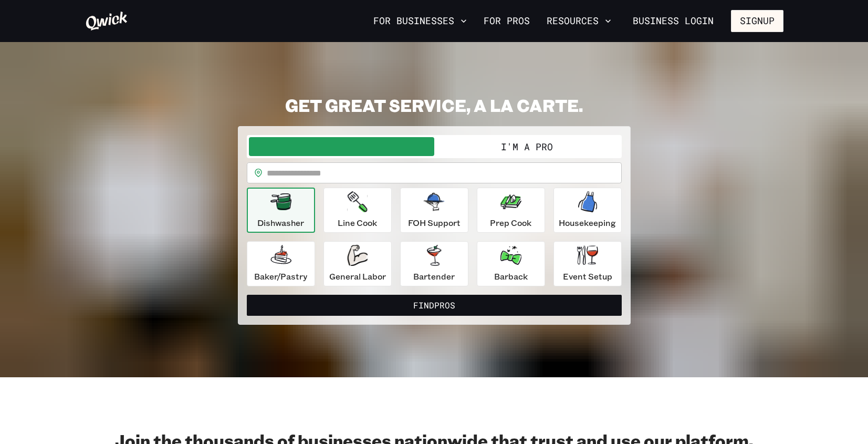 The image size is (868, 444). Describe the element at coordinates (358, 210) in the screenshot. I see `button: Line Cook` at that location.